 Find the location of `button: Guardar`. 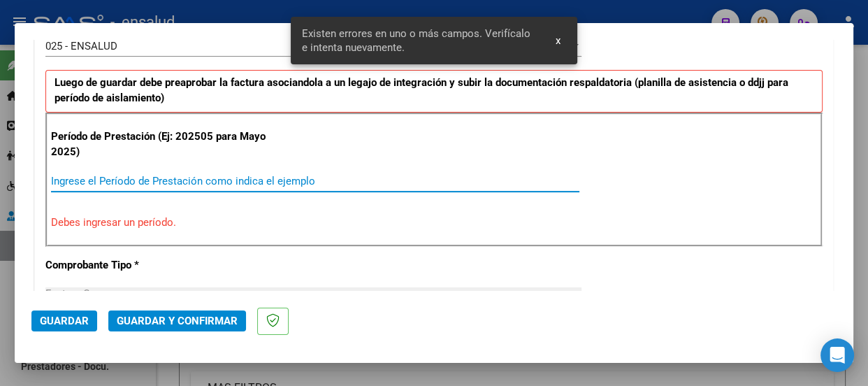

button: Guardar is located at coordinates (64, 321).